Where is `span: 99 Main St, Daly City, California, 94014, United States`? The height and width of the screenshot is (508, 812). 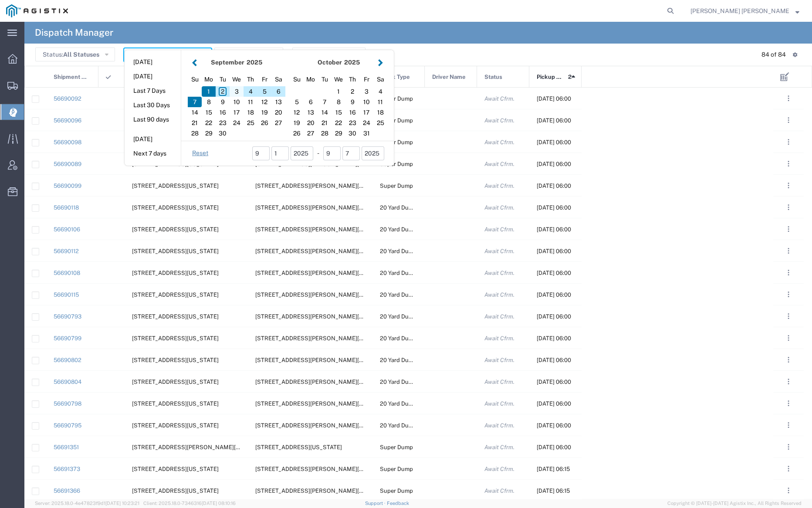 span: 99 Main St, Daly City, California, 94014, United States is located at coordinates (175, 490).